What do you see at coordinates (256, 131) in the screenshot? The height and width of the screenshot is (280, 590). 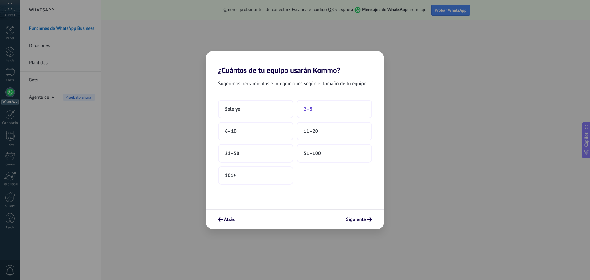 I see `button: 6–10` at bounding box center [256, 131].